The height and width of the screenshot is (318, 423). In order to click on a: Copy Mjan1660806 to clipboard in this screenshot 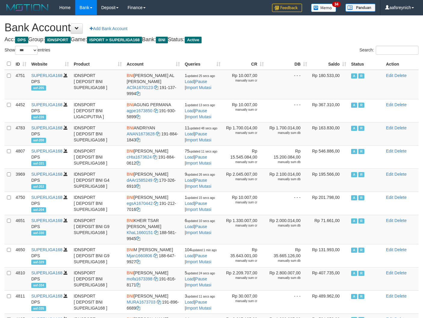, I will do `click(155, 256)`.